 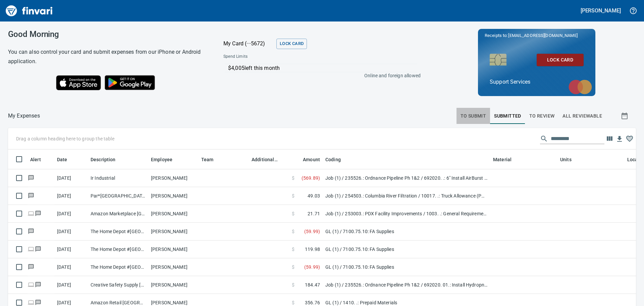 I want to click on span: ( 569.89 ), so click(x=311, y=178).